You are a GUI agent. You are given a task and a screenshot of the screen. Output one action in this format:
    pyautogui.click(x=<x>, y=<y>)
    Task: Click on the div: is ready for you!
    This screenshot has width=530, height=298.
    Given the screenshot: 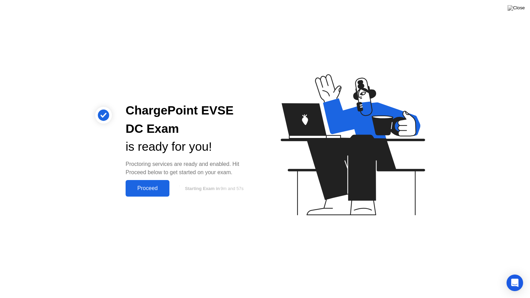 What is the action you would take?
    pyautogui.click(x=190, y=147)
    